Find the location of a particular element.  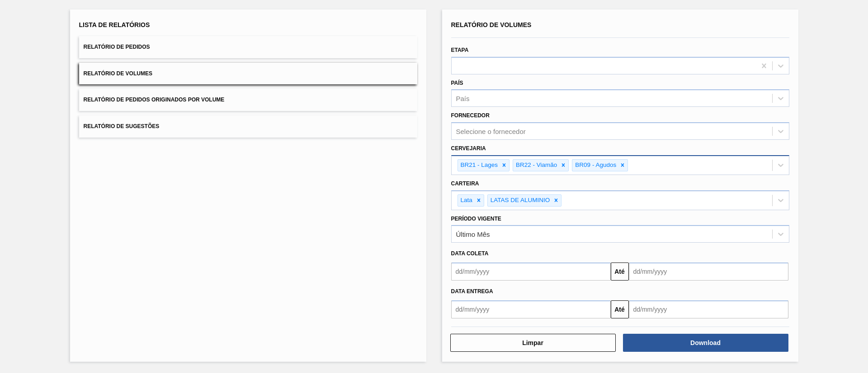

div: BR21 - Lages is located at coordinates (479, 165).